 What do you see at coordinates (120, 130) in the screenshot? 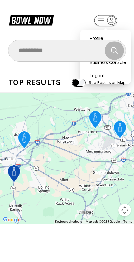
I see `gmp-advanced-marker: Trindle Bowl` at bounding box center [120, 130].